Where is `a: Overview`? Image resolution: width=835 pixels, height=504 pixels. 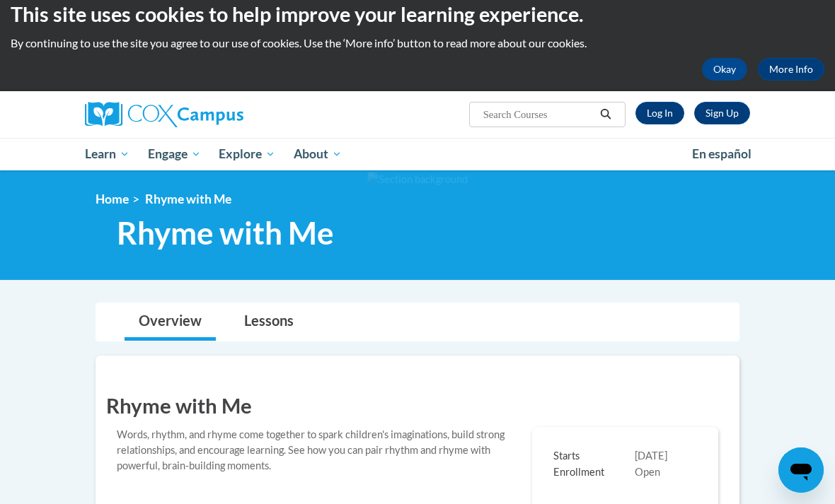 a: Overview is located at coordinates (170, 322).